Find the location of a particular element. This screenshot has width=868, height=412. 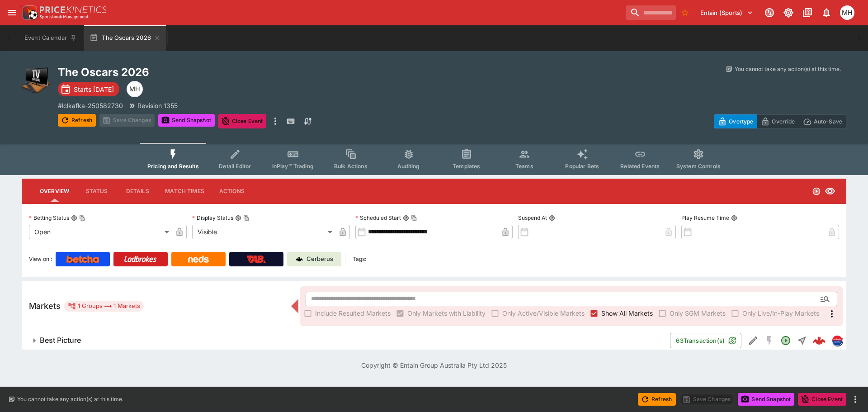

p: Suspend At is located at coordinates (532, 218).